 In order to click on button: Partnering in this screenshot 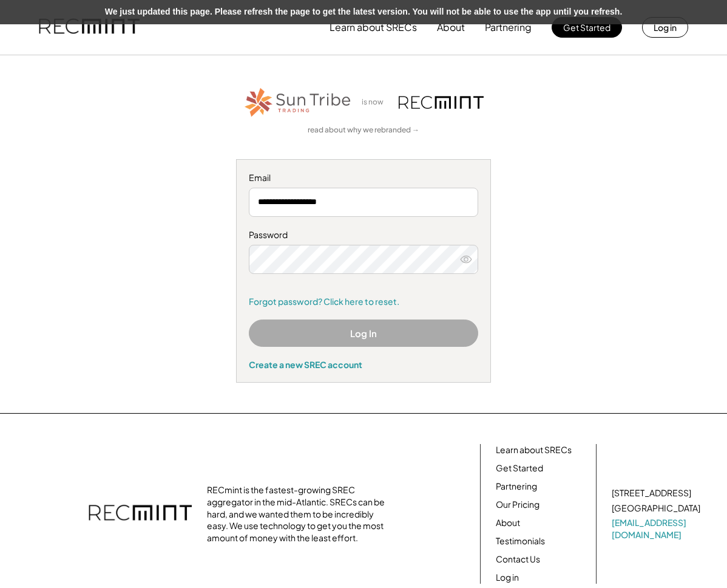, I will do `click(508, 27)`.